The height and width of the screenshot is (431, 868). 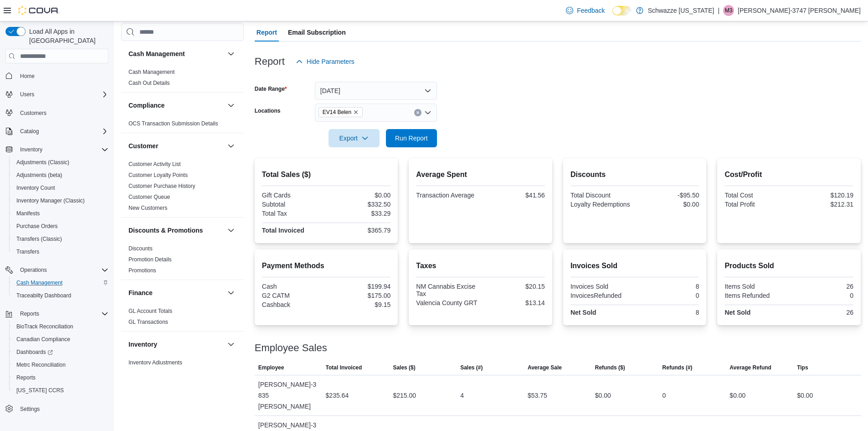 What do you see at coordinates (293, 305) in the screenshot?
I see `div: Cashback` at bounding box center [293, 305].